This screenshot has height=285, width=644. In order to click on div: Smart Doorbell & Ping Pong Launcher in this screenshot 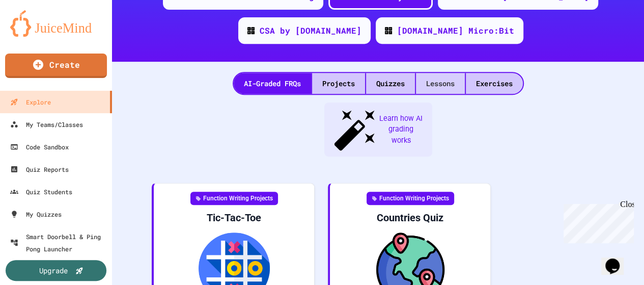, I will do `click(59, 243)`.